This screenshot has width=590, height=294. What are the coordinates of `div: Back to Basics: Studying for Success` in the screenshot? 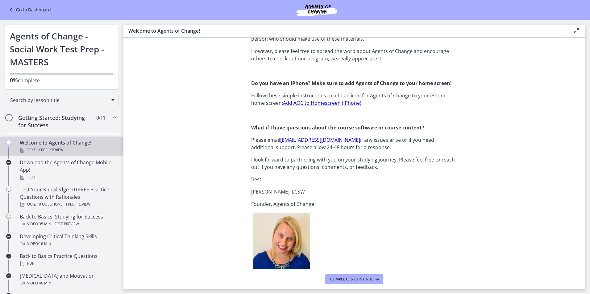 It's located at (68, 221).